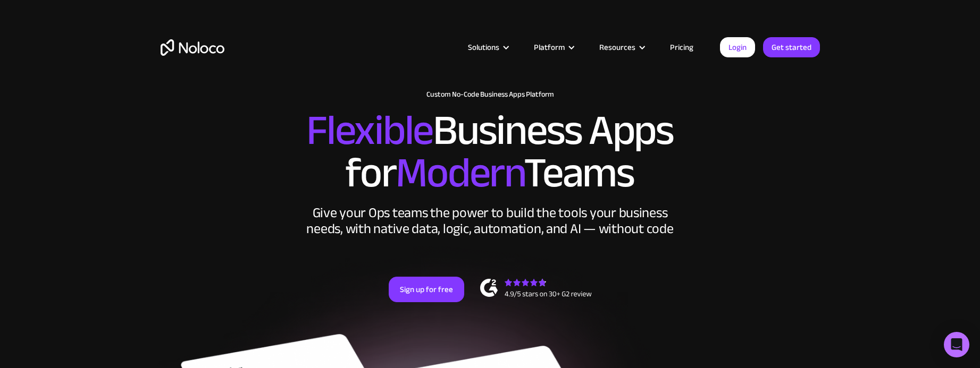  Describe the element at coordinates (490, 221) in the screenshot. I see `div: Give your Ops teams the power to build the tools your business needs, with native data, logic, au...` at that location.